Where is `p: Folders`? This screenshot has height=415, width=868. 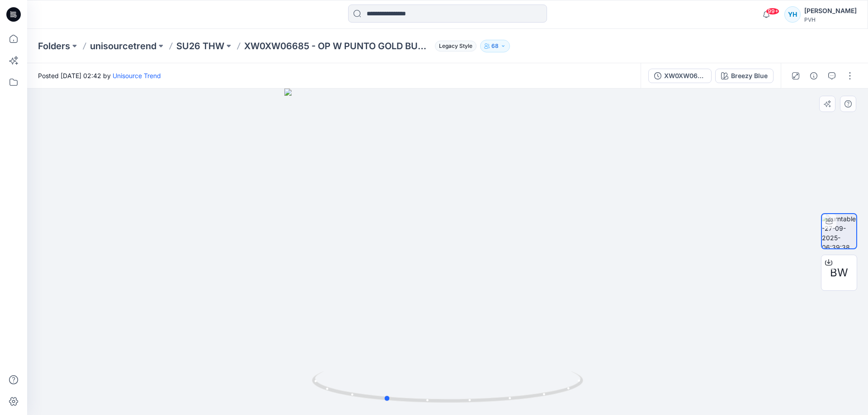
p: Folders is located at coordinates (54, 46).